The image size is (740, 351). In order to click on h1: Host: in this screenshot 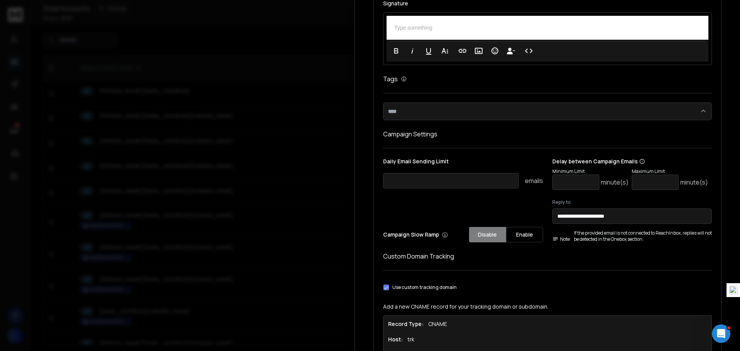, I will do `click(396, 340)`.